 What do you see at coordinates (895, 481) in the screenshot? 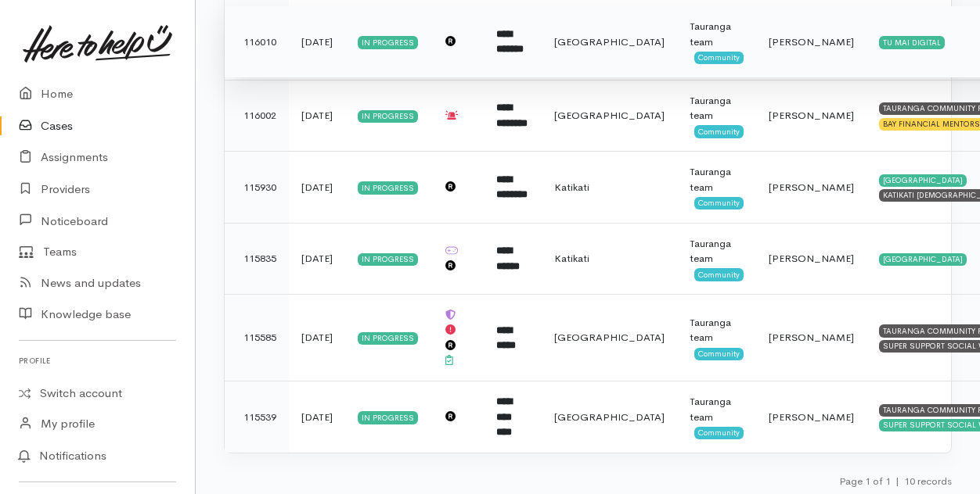
I see `small: Page 1 of 1 10 records` at bounding box center [895, 481].